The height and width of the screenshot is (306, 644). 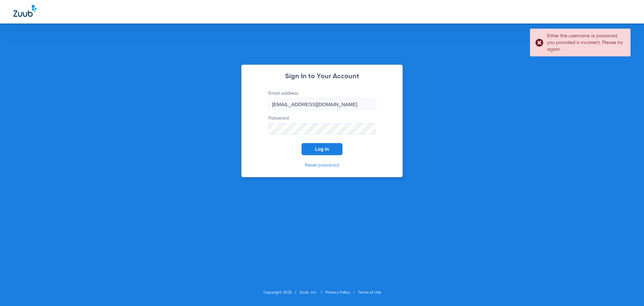 I want to click on a: Terms of Use, so click(x=369, y=292).